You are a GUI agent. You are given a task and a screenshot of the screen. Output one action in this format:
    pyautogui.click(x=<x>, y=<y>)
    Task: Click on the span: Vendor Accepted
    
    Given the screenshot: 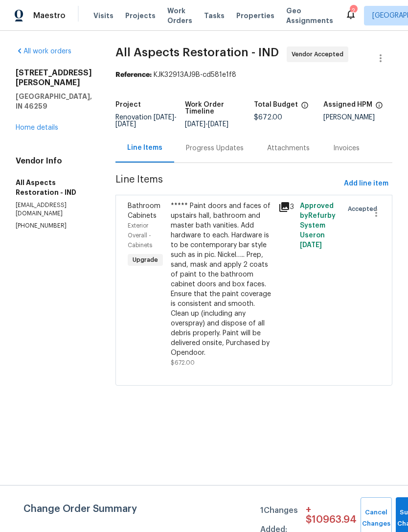 What is the action you would take?
    pyautogui.click(x=319, y=54)
    